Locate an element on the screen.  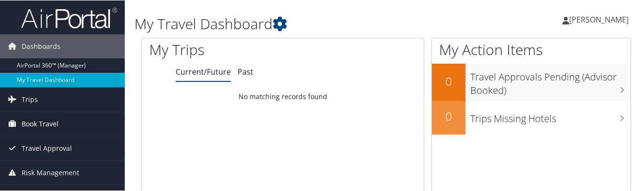
span: Trips is located at coordinates (29, 99).